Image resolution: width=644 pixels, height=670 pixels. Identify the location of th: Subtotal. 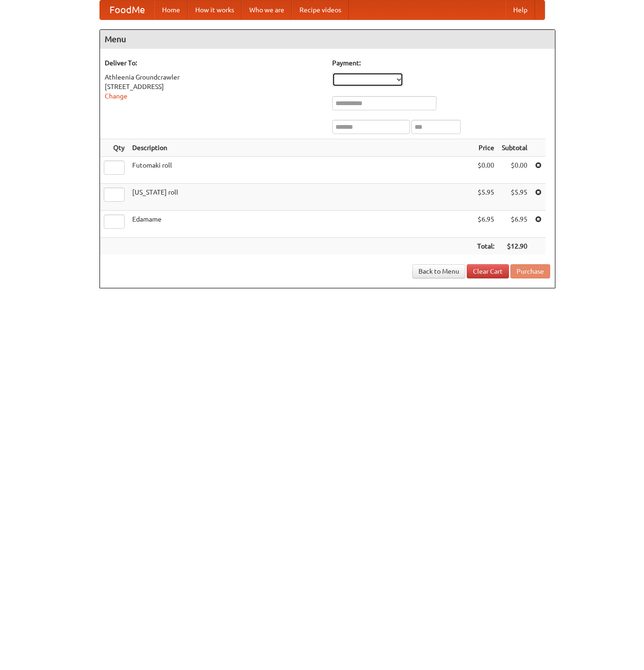
(515, 148).